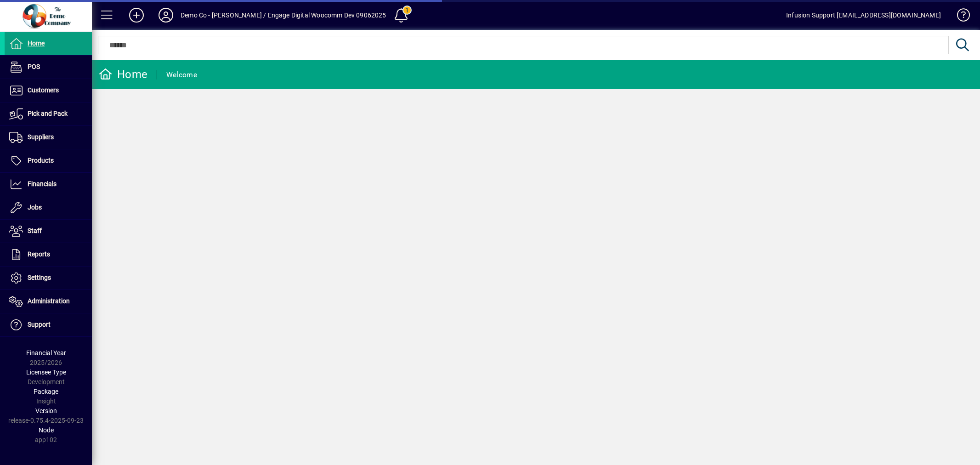  I want to click on span: POS, so click(34, 66).